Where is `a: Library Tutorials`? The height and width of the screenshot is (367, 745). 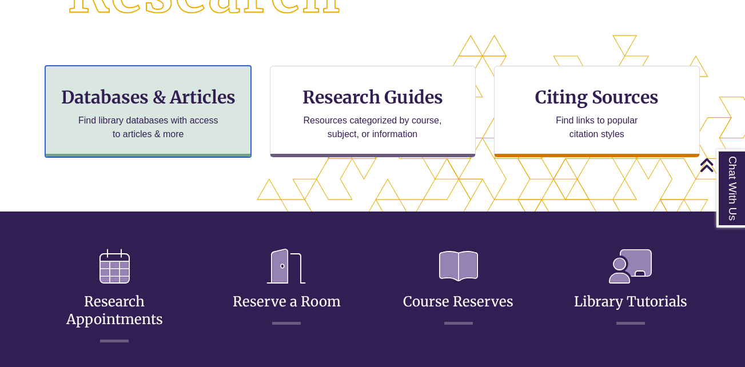 a: Library Tutorials is located at coordinates (630, 287).